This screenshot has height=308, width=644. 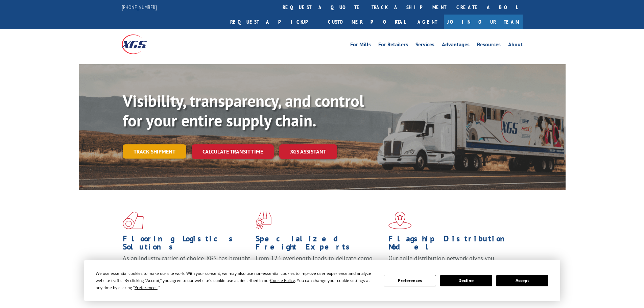 What do you see at coordinates (322, 280) in the screenshot?
I see `div: Cookie Consent Prompt` at bounding box center [322, 280].